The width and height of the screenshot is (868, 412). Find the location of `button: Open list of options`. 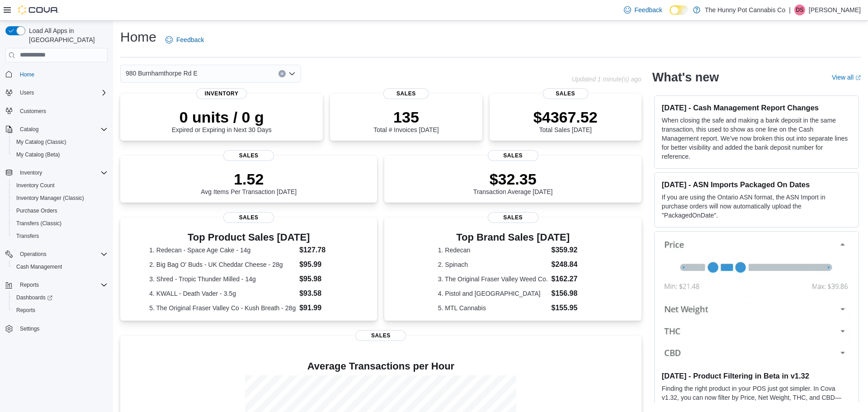

button: Open list of options is located at coordinates (292, 74).